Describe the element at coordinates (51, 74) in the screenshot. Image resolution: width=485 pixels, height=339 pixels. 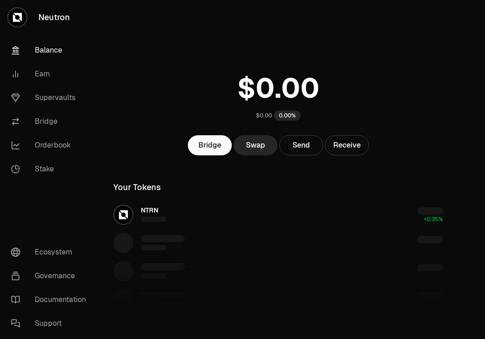
I see `a: Earn` at that location.